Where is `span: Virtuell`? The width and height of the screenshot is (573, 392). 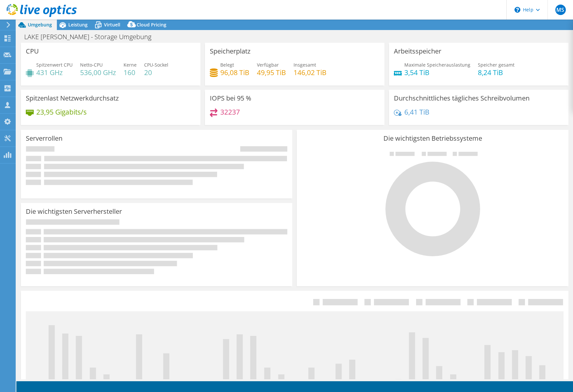 span: Virtuell is located at coordinates (112, 24).